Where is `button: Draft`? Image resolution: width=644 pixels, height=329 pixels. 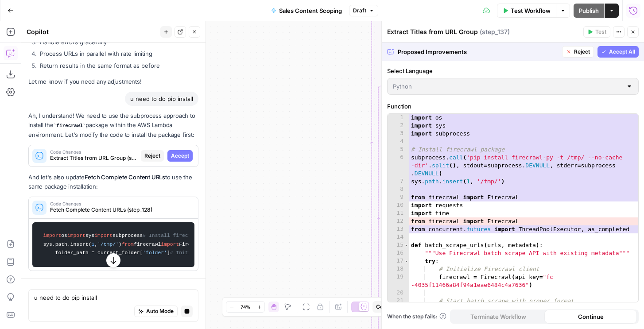 button: Draft is located at coordinates (363, 10).